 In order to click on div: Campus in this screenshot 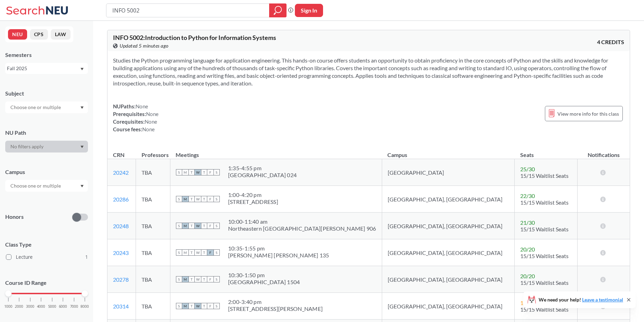, I will do `click(47, 172)`.